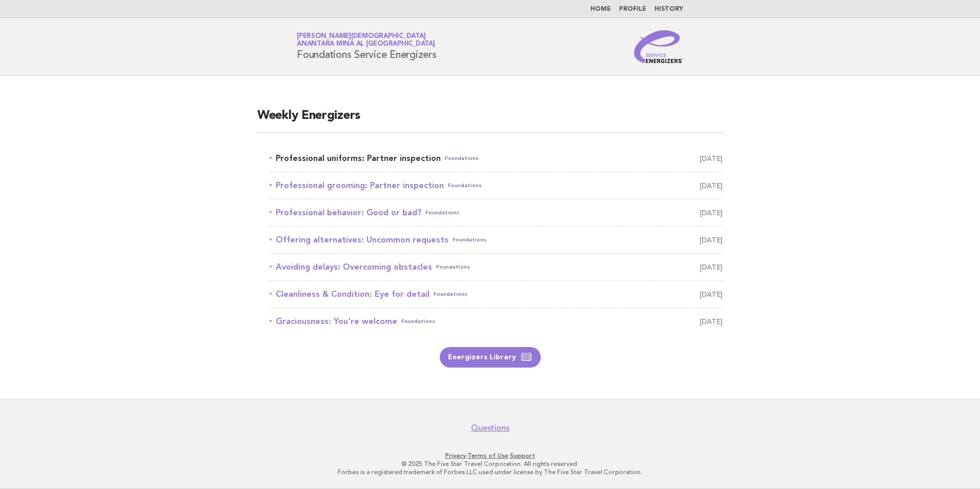 The width and height of the screenshot is (980, 489). I want to click on a: Home, so click(600, 9).